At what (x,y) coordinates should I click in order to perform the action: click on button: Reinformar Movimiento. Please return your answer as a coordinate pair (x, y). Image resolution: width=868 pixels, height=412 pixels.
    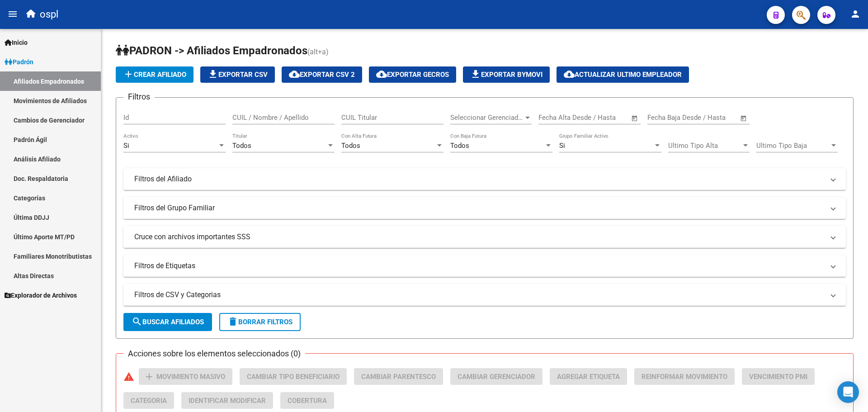
    Looking at the image, I should click on (685, 376).